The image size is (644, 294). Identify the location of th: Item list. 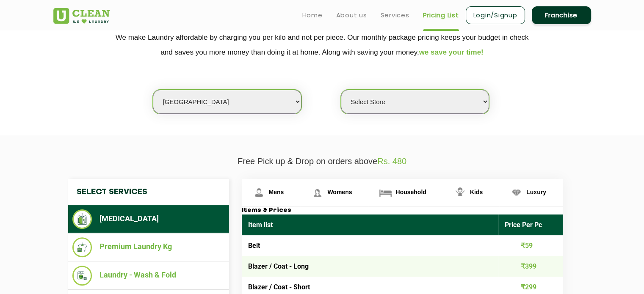
(370, 225).